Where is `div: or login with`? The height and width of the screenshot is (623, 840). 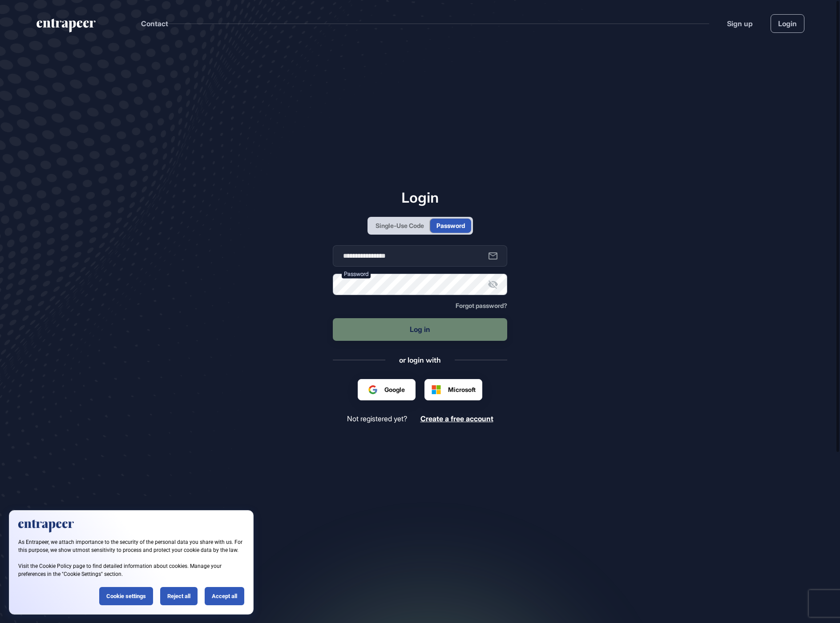
div: or login with is located at coordinates (420, 360).